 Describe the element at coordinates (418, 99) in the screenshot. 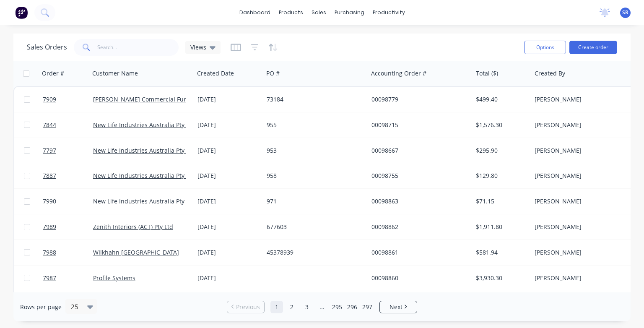

I see `div: 00098779` at that location.